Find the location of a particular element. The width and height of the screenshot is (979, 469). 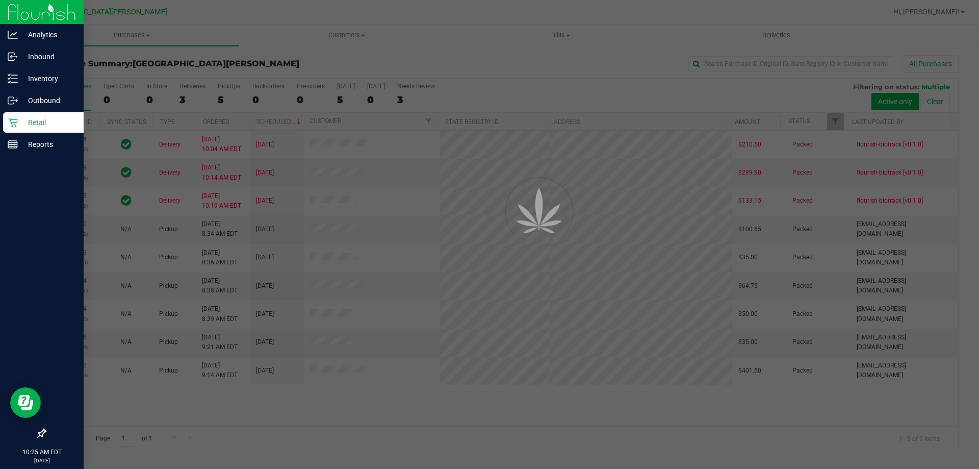

inline-svg: Inventory is located at coordinates (13, 79).